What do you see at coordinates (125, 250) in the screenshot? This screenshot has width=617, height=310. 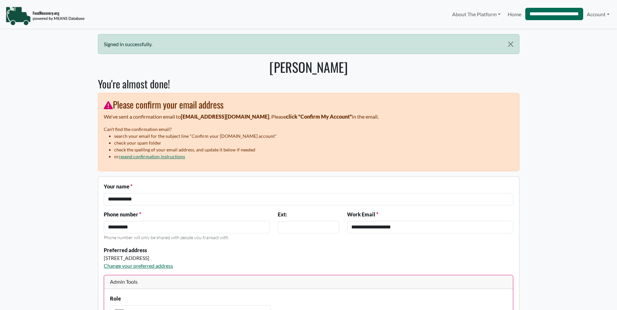 I see `strong: Preferred address` at bounding box center [125, 250].